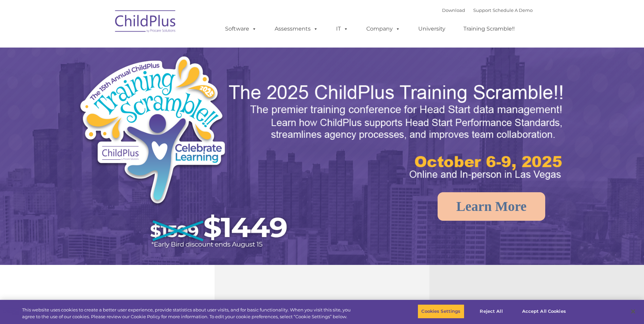 Image resolution: width=644 pixels, height=324 pixels. I want to click on a: Assessments, so click(297, 29).